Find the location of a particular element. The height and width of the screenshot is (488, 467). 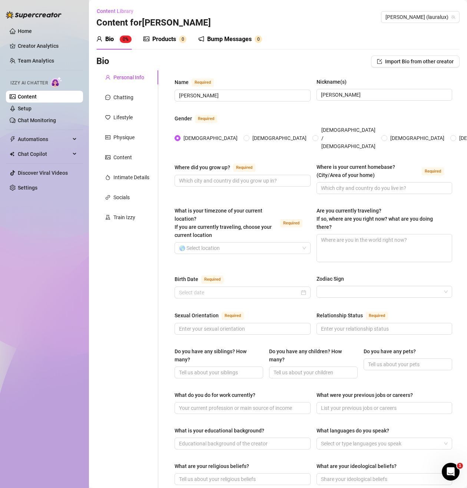

input: Sexual Orientation is located at coordinates (242, 329).